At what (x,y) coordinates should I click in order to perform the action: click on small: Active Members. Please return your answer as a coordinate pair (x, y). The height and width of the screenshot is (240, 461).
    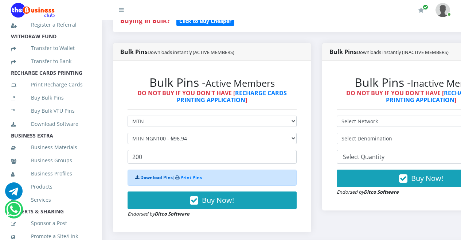
    Looking at the image, I should click on (240, 83).